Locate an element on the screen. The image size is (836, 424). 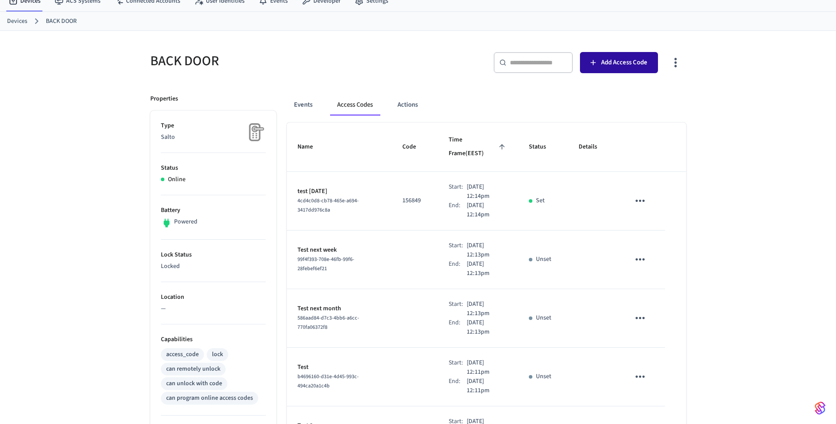
button: Actions is located at coordinates (408, 105).